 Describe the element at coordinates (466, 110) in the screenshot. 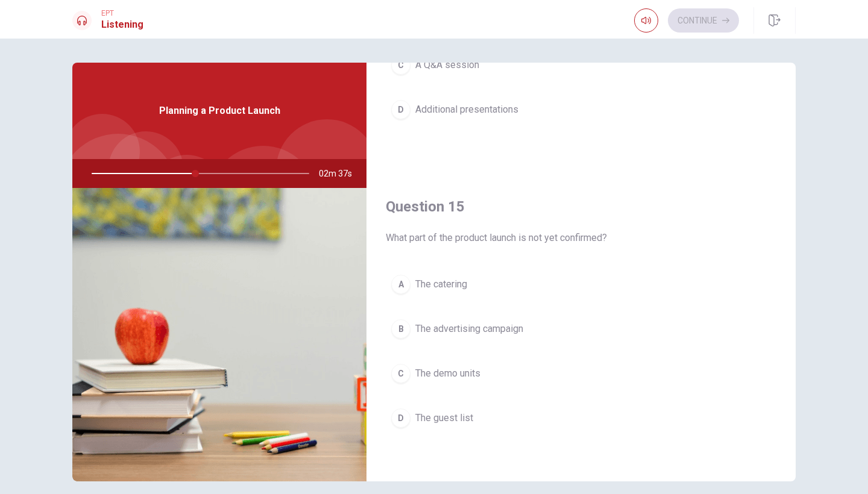

I see `span: Additional presentations` at that location.